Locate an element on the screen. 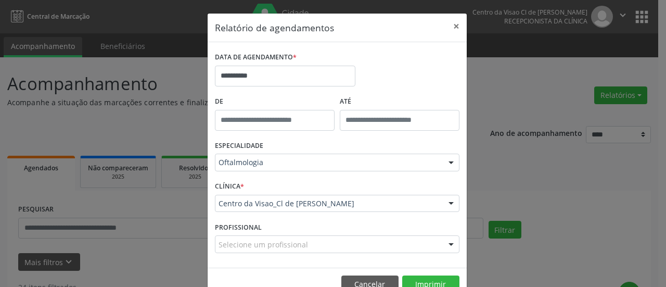 Image resolution: width=666 pixels, height=287 pixels. span: Selecione um profissional is located at coordinates (263, 244).